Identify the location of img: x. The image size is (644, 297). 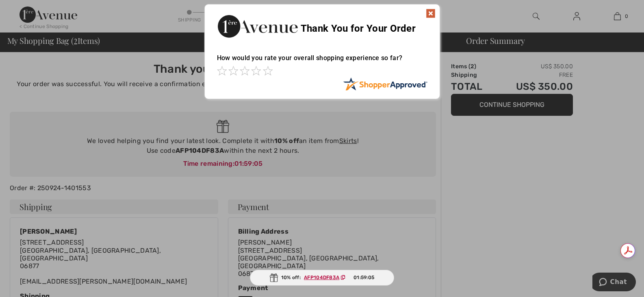
(431, 13).